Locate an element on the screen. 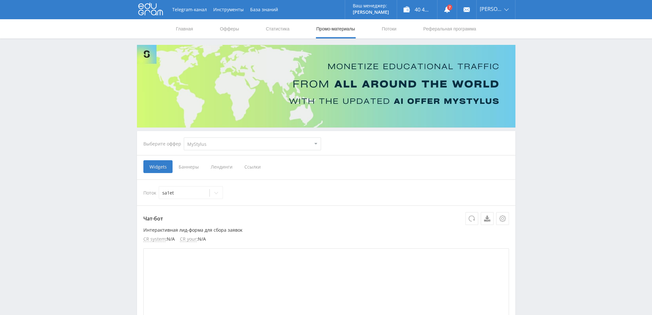  span: Ссылки is located at coordinates (252, 167).